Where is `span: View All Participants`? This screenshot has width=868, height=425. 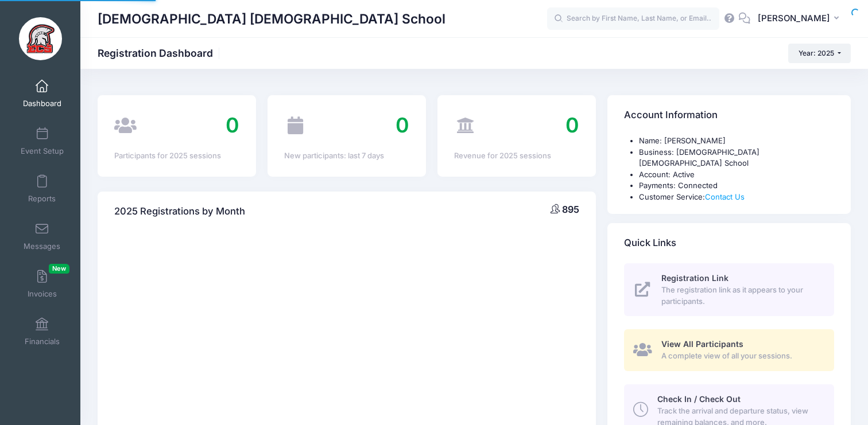 span: View All Participants is located at coordinates (702, 344).